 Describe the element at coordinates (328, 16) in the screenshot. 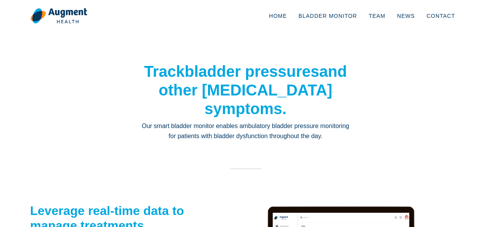

I see `a: Bladder Monitor` at that location.